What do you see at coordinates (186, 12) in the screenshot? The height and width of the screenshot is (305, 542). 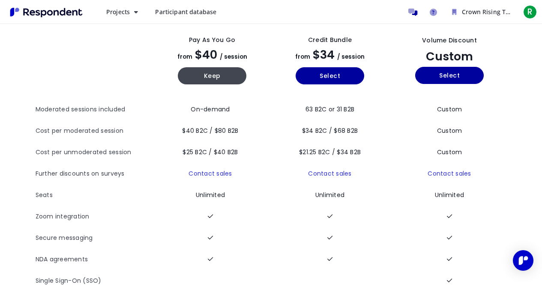 I see `a: Participant database` at bounding box center [186, 12].